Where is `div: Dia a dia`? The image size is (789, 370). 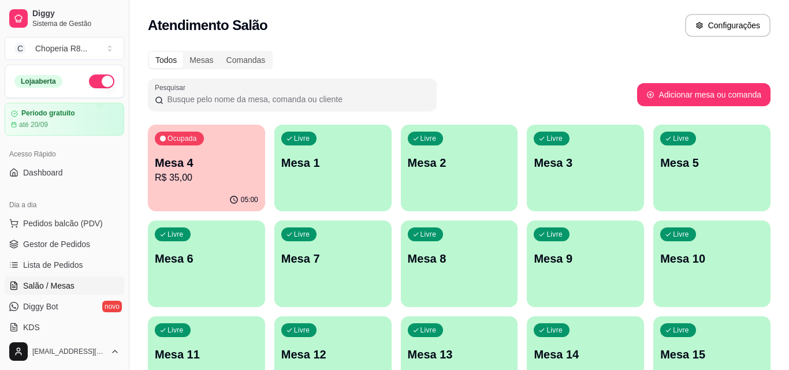
div: Dia a dia is located at coordinates (64, 205).